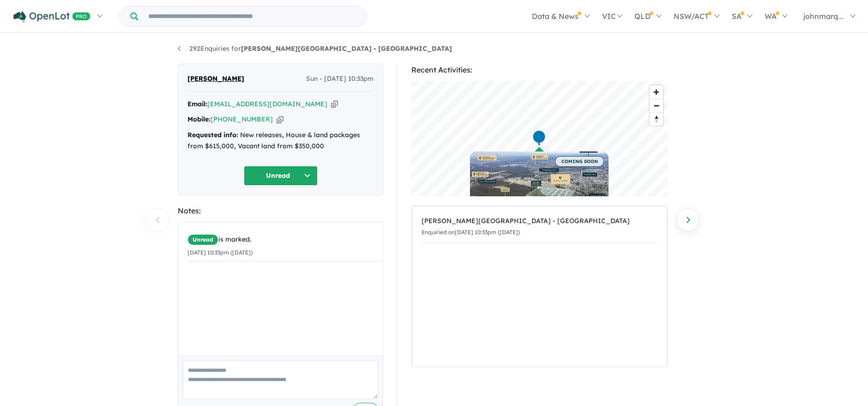 The image size is (868, 406). I want to click on span: Unread, so click(203, 240).